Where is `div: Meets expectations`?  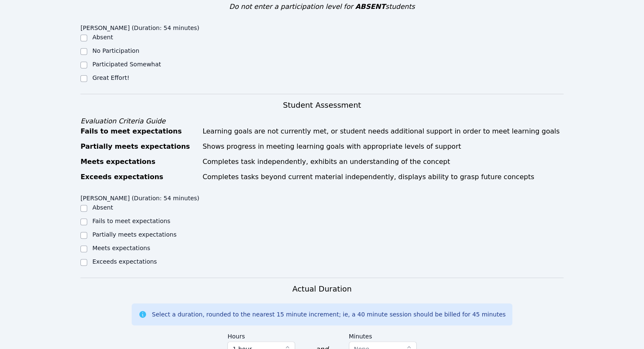 div: Meets expectations is located at coordinates (139, 162).